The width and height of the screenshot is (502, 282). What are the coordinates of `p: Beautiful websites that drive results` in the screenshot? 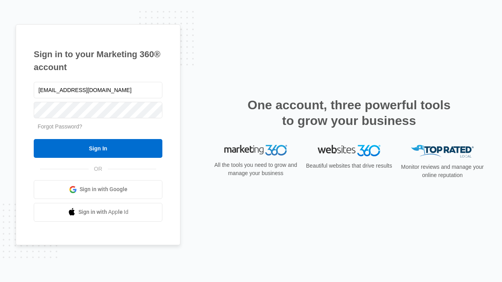 It's located at (349, 166).